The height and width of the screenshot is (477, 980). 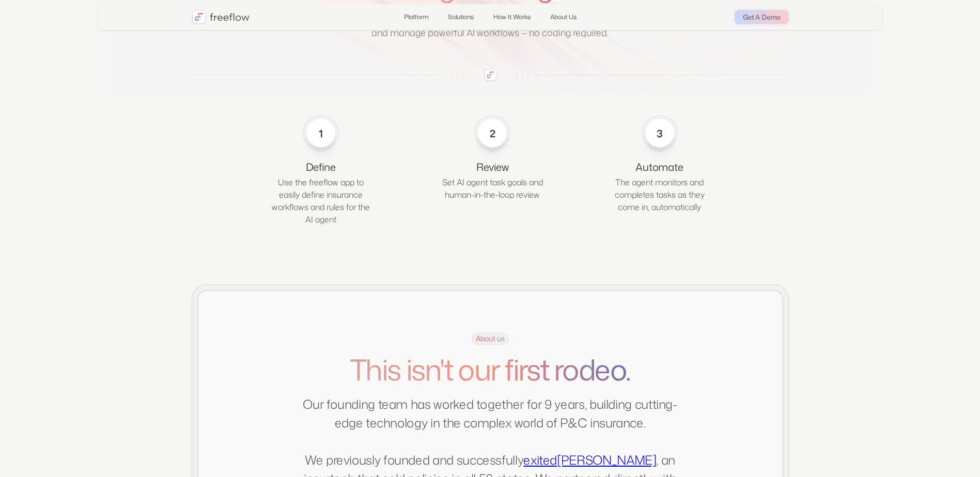 I want to click on a: How It Works, so click(x=512, y=17).